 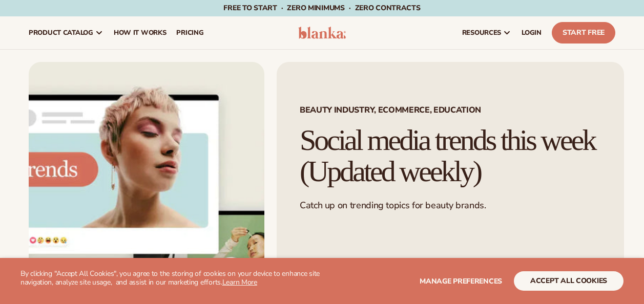 What do you see at coordinates (584, 33) in the screenshot?
I see `a: Start Free` at bounding box center [584, 33].